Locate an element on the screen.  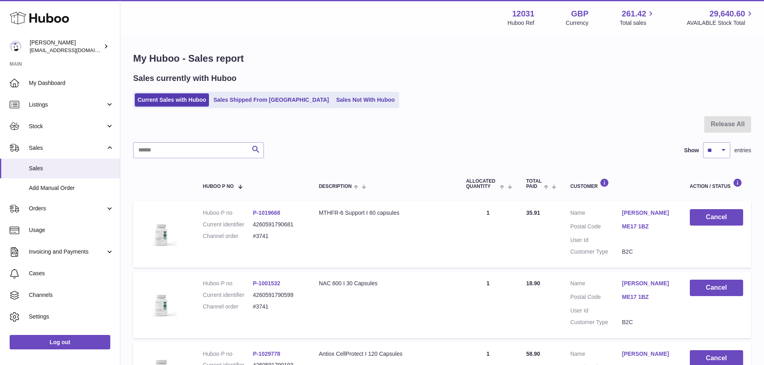
div: Customer is located at coordinates (622, 184).